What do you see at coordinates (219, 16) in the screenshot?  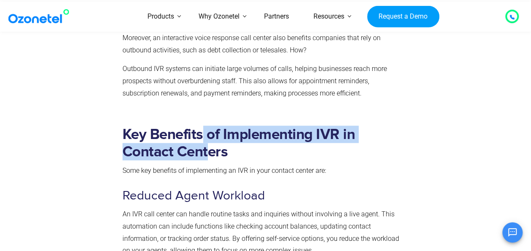 I see `a: Why Ozonetel` at bounding box center [219, 16].